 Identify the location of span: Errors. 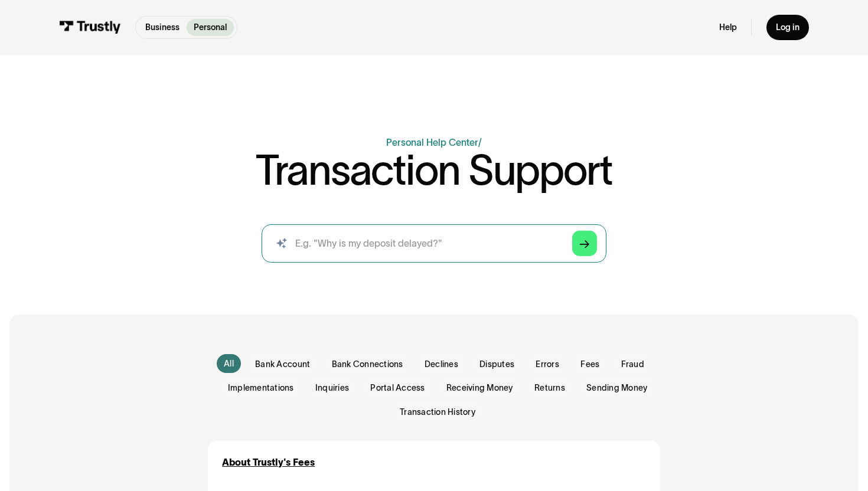
(548, 364).